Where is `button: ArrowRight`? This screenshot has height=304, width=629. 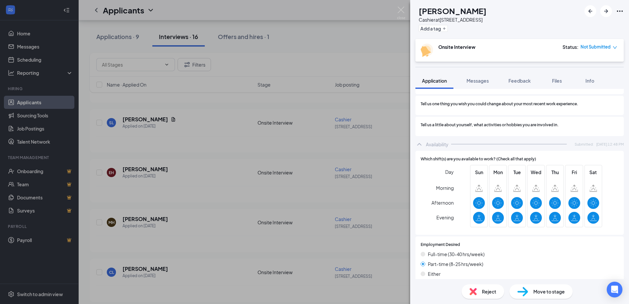
button: ArrowRight is located at coordinates (606, 11).